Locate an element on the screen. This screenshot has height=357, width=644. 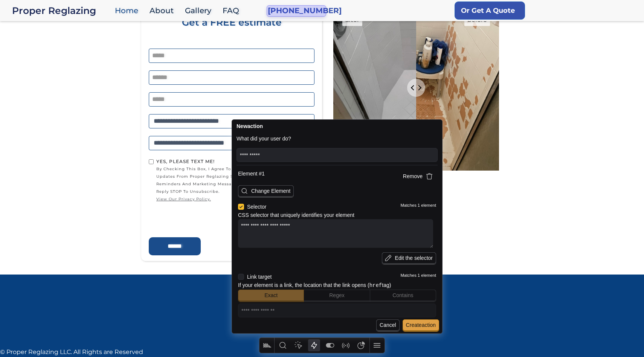
a: Or Get A Quote is located at coordinates (489, 10).